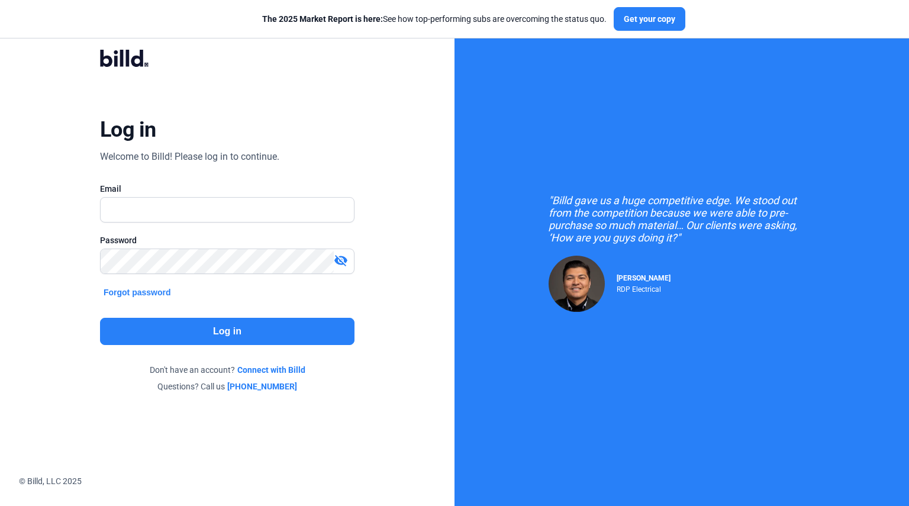 Image resolution: width=909 pixels, height=506 pixels. What do you see at coordinates (649, 19) in the screenshot?
I see `button: Get your copy` at bounding box center [649, 19].